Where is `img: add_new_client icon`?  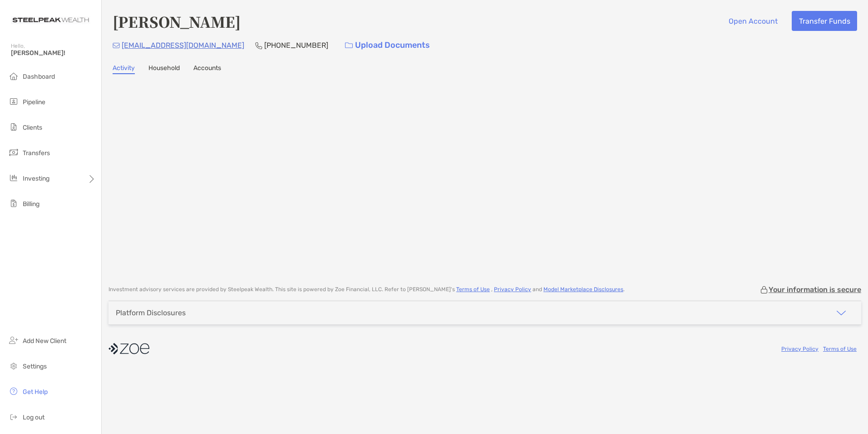
img: add_new_client icon is located at coordinates (14, 340).